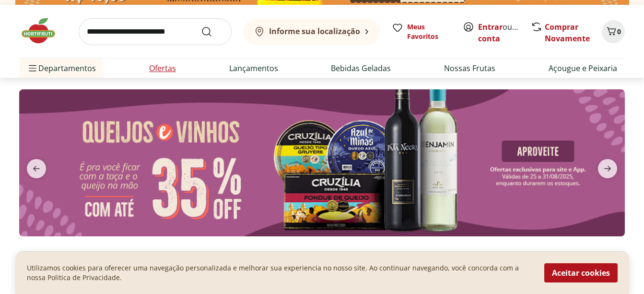  Describe the element at coordinates (361, 68) in the screenshot. I see `a: Bebidas Geladas` at that location.